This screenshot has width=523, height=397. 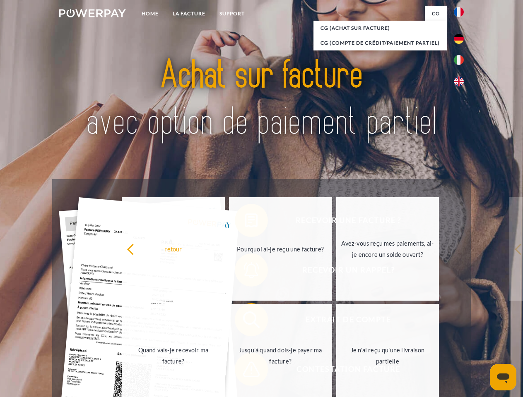 I want to click on div: Pourquoi ai-je reçu une facture?, so click(x=280, y=249).